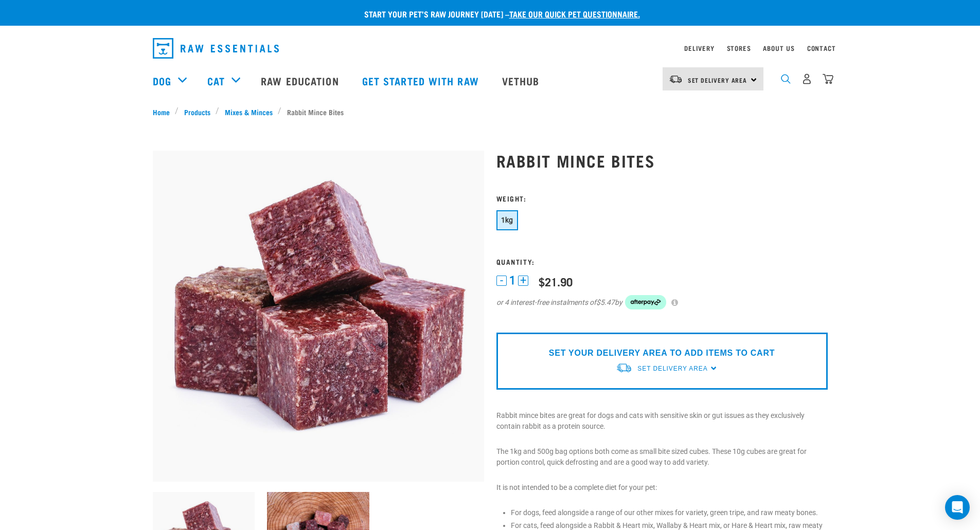  What do you see at coordinates (662, 457) in the screenshot?
I see `p: The 1kg and 500g bag options both come as small bite sized cubes. These 10g cubes are great for p...` at bounding box center [662, 457].